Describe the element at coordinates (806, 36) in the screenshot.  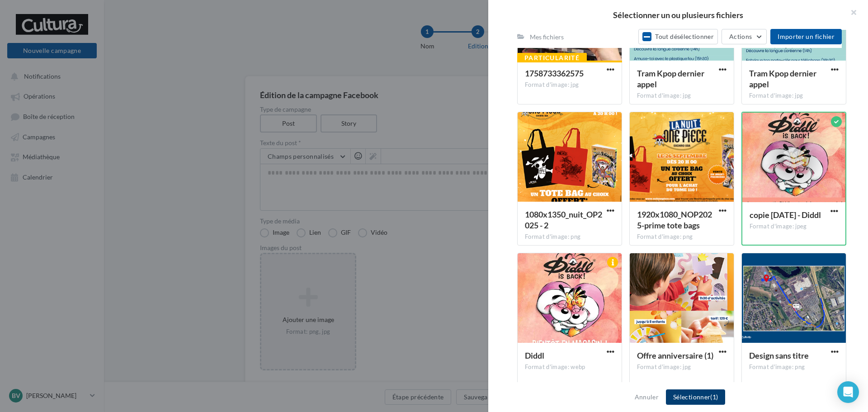
I see `span: Importer un fichier` at that location.